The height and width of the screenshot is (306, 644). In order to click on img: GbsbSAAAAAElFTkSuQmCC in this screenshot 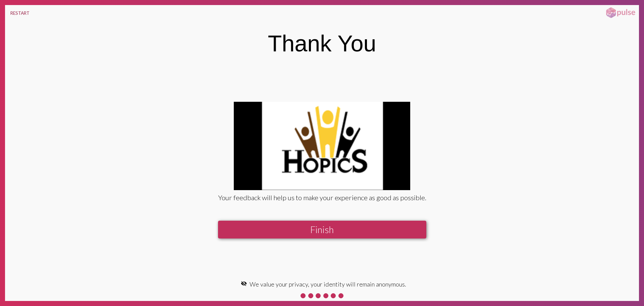, I will do `click(322, 146)`.